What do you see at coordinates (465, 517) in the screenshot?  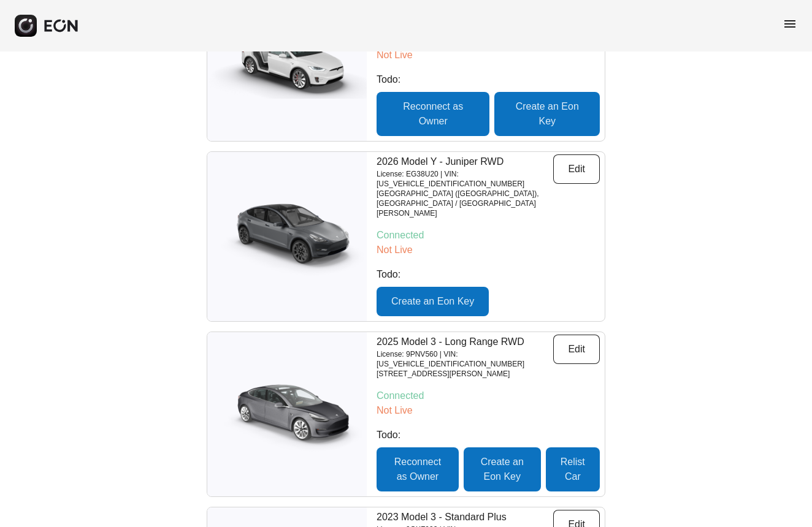 I see `p: 2023 Model 3 - Standard Plus` at bounding box center [465, 517].